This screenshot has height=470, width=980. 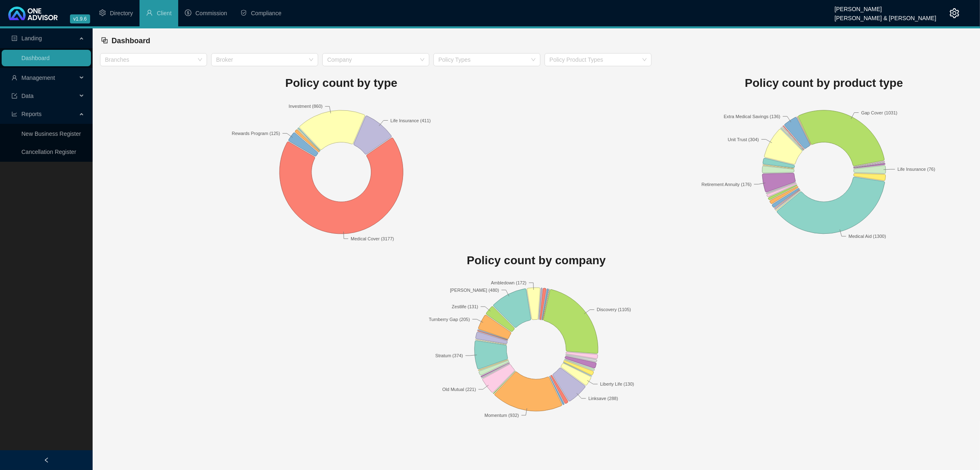 What do you see at coordinates (509, 282) in the screenshot?
I see `text: Ambledown (172)` at bounding box center [509, 282].